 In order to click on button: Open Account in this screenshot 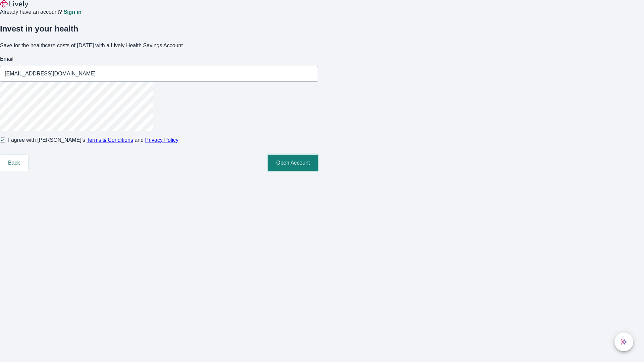, I will do `click(293, 163)`.